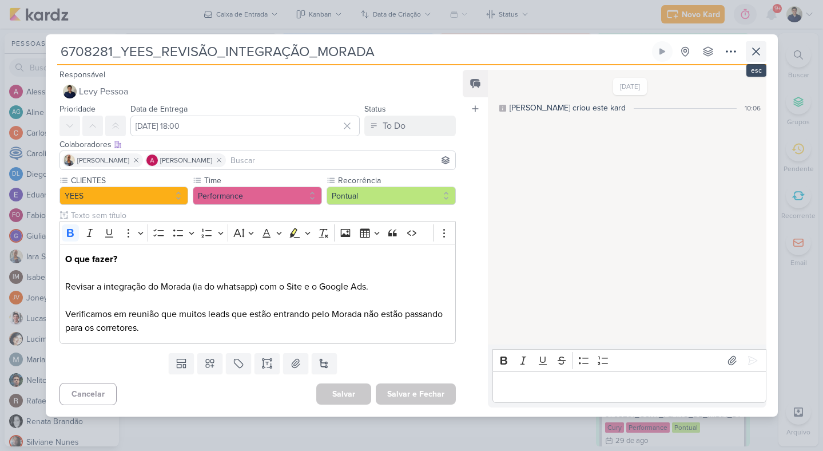 Image resolution: width=823 pixels, height=451 pixels. Describe the element at coordinates (257, 196) in the screenshot. I see `button: Performance` at that location.